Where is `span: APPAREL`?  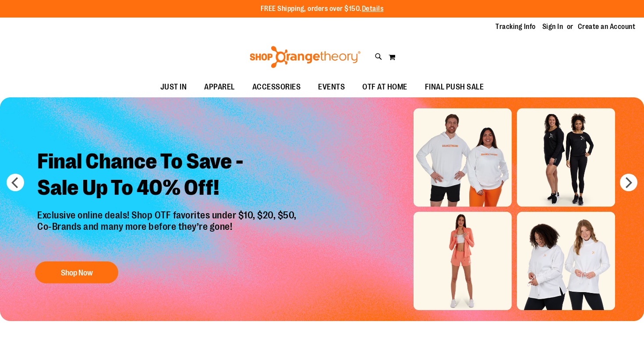 span: APPAREL is located at coordinates (220, 87).